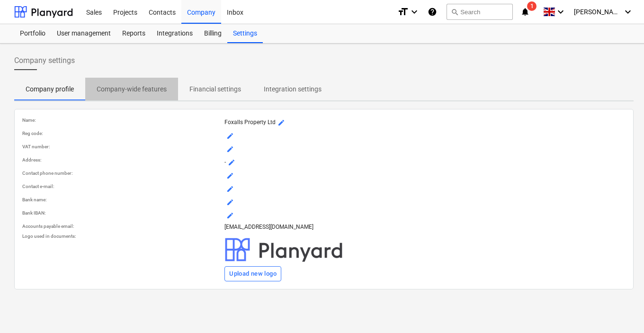 The height and width of the screenshot is (333, 644). I want to click on div: Billing, so click(213, 34).